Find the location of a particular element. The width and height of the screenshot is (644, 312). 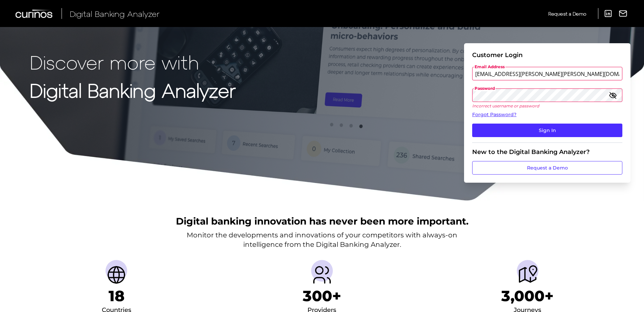

h1: 3,000+ is located at coordinates (527, 296).